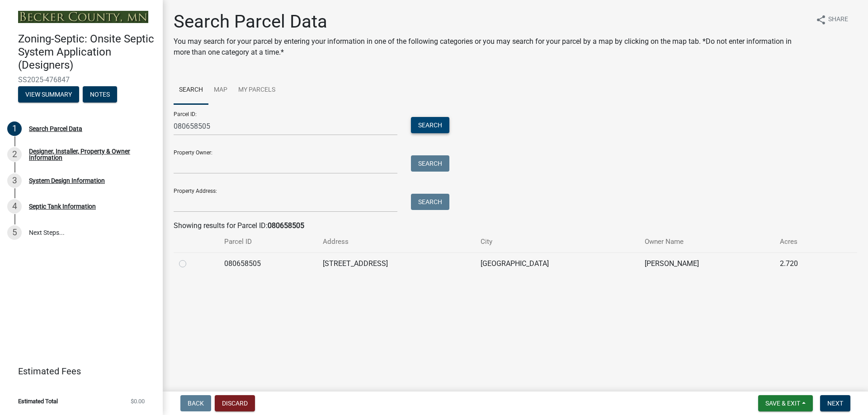 This screenshot has width=868, height=415. I want to click on th: Address, so click(396, 242).